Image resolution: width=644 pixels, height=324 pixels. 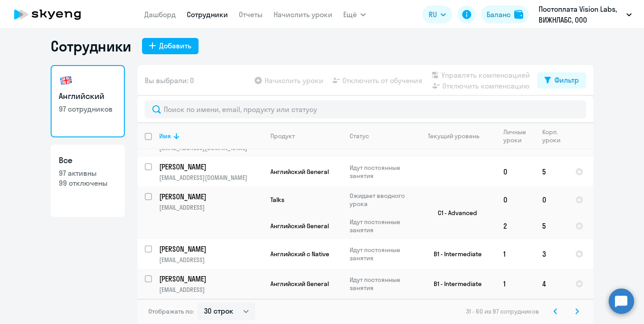 I want to click on button: Фильтр, so click(x=562, y=80).